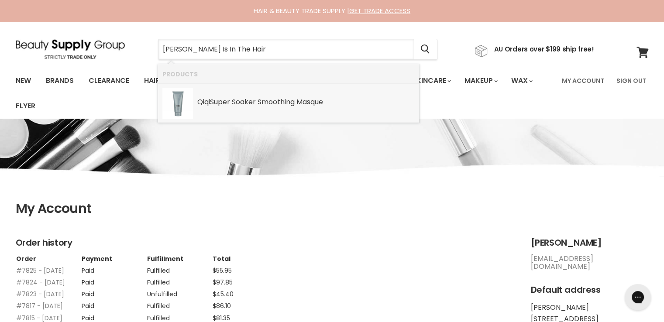 This screenshot has width=664, height=322. What do you see at coordinates (283, 93) in the screenshot?
I see `ul: Main menu` at bounding box center [283, 93].